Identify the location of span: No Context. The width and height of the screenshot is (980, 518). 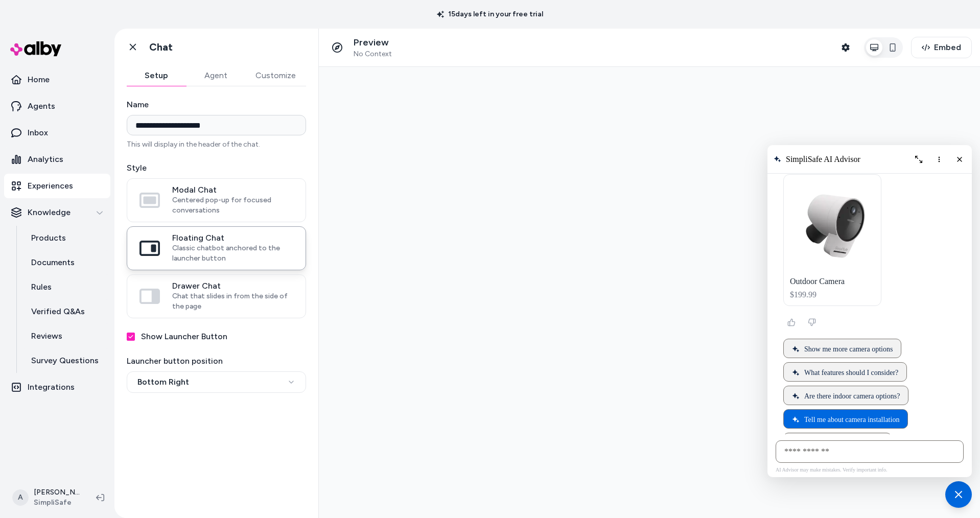
(373, 54).